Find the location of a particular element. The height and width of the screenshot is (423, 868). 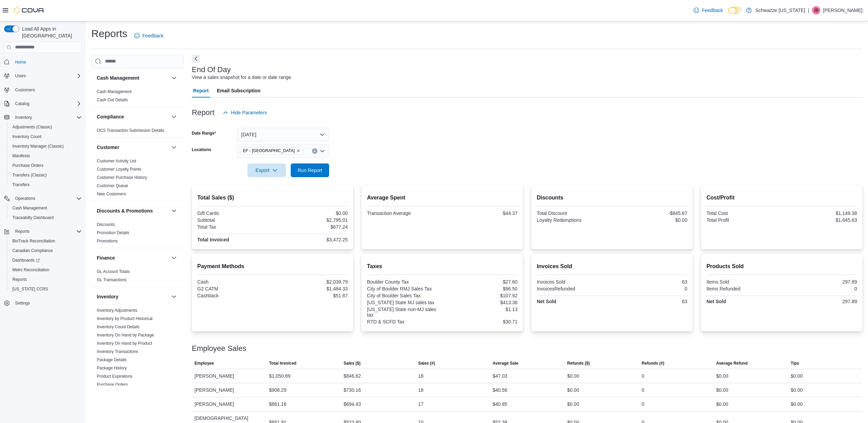

span: Feedback is located at coordinates (712, 10).